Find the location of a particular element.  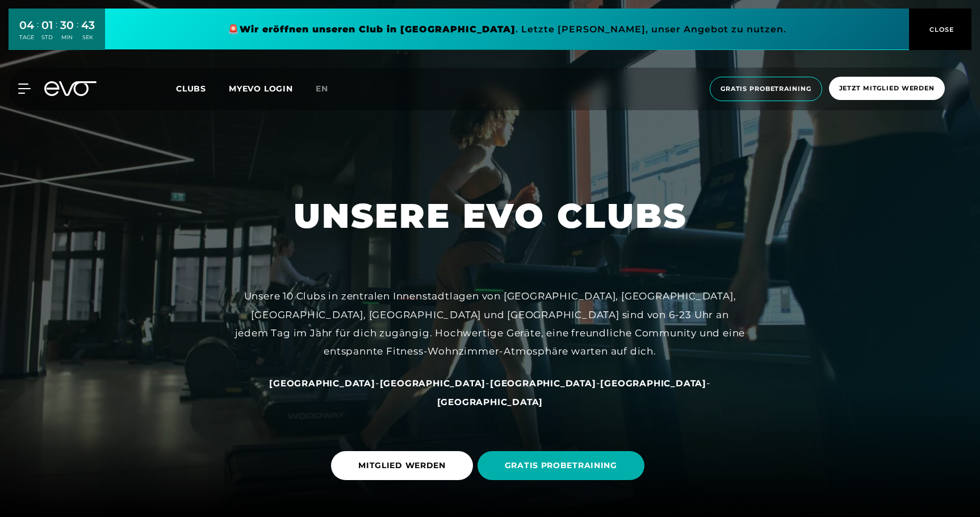

a: MITGLIED WERDEN is located at coordinates (404, 465).